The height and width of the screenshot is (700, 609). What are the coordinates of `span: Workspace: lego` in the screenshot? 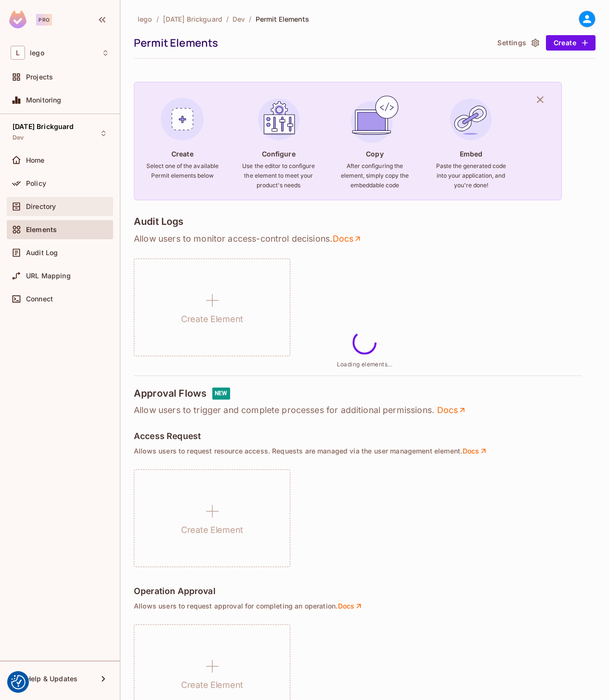 It's located at (37, 53).